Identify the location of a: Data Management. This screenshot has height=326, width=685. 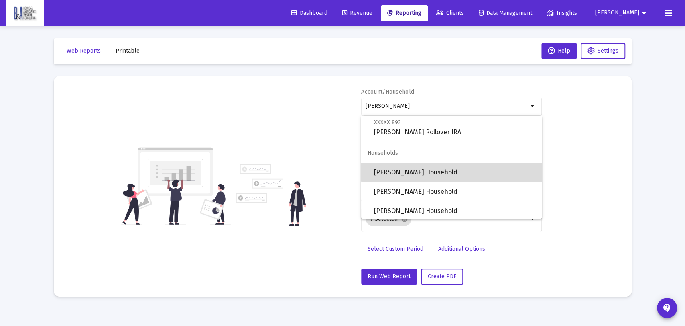
(505, 13).